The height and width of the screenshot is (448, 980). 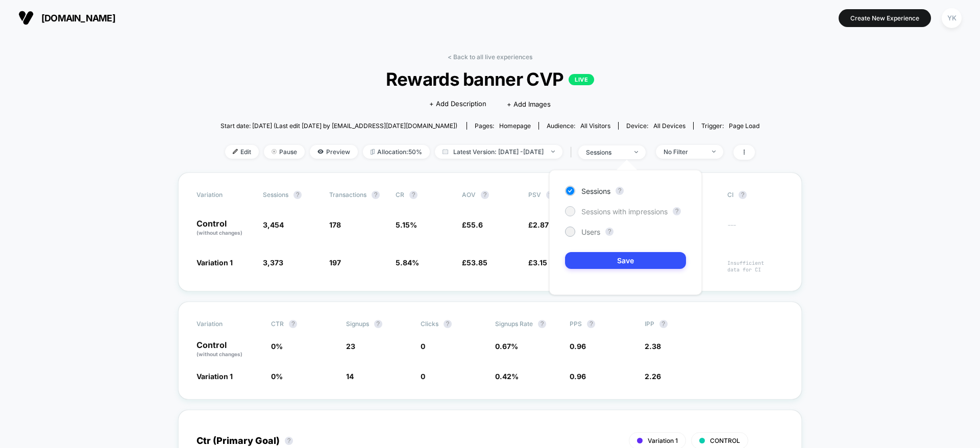 What do you see at coordinates (506, 346) in the screenshot?
I see `span: 0.67 %` at bounding box center [506, 346].